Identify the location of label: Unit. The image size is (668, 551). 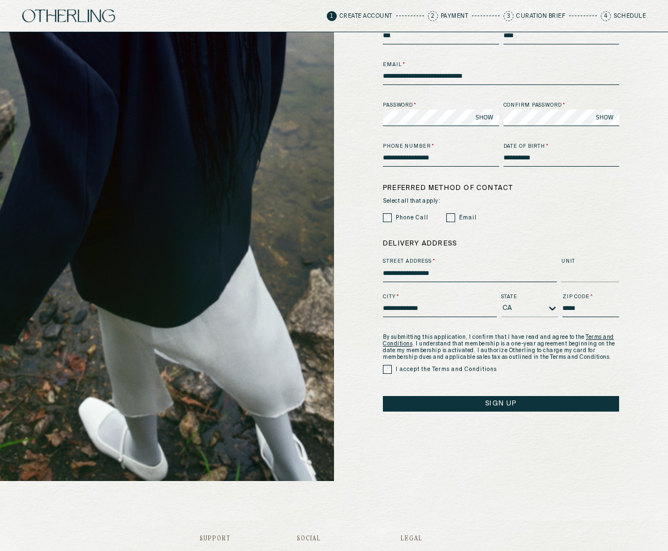
(590, 262).